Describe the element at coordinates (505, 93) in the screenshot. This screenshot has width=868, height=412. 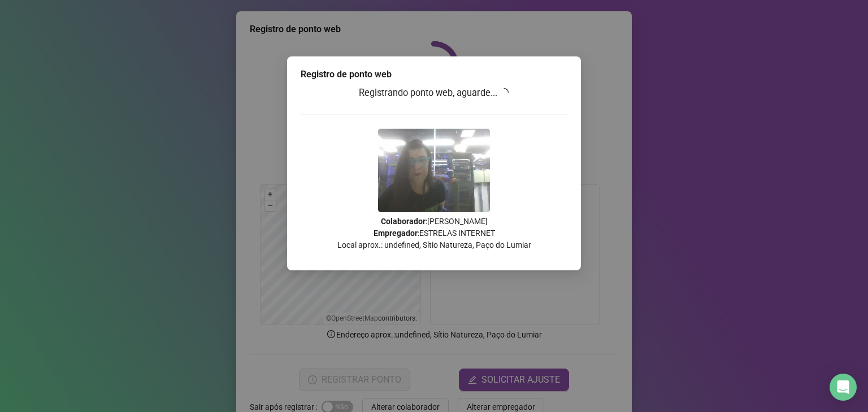
I see `span: loading` at that location.